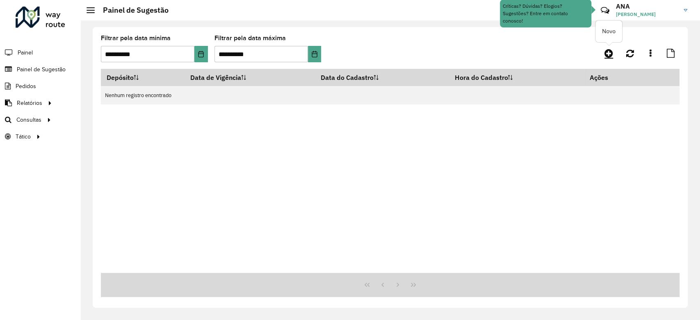 The width and height of the screenshot is (700, 320). Describe the element at coordinates (23, 136) in the screenshot. I see `span: Tático` at that location.